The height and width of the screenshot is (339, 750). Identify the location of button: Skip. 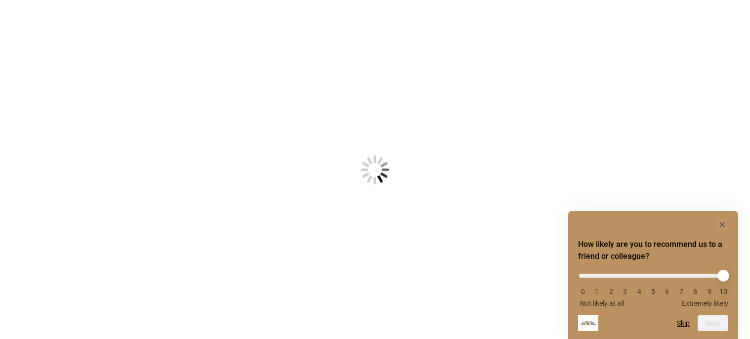
(684, 323).